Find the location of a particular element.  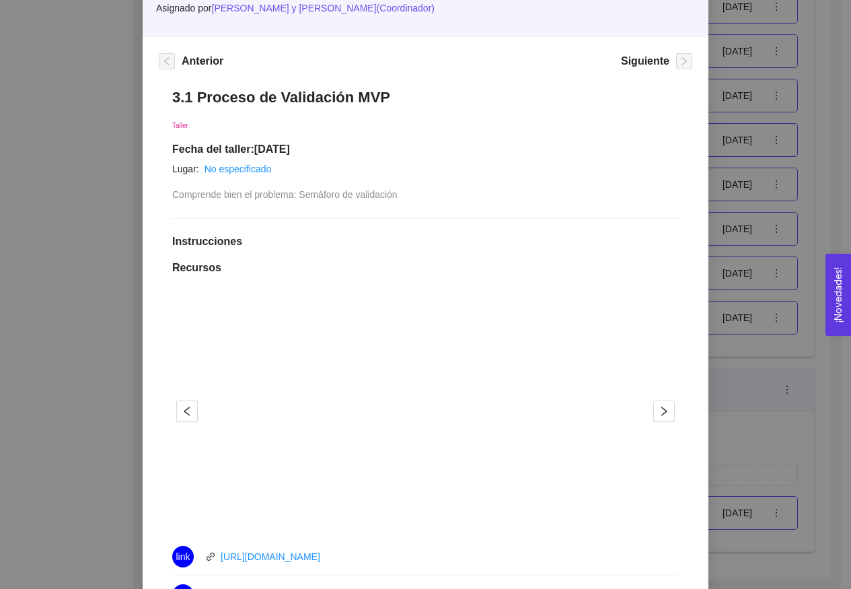

button: 2 is located at coordinates (436, 513).